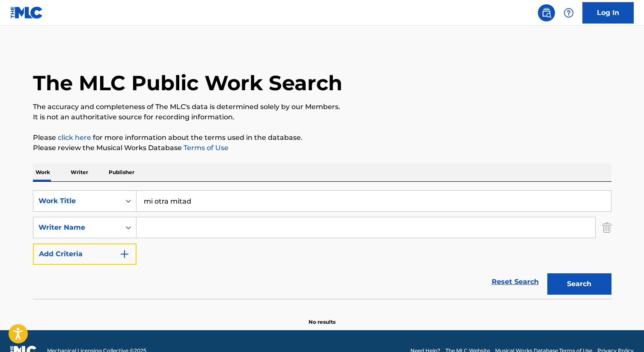  What do you see at coordinates (322, 138) in the screenshot?
I see `p: Please for more information about the terms used in the database.` at bounding box center [322, 138].